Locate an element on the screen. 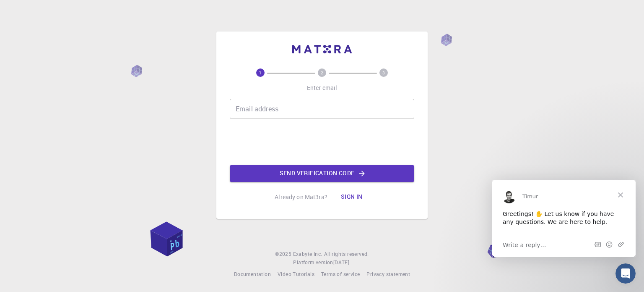  span: Exabyte Inc. is located at coordinates (308, 253).